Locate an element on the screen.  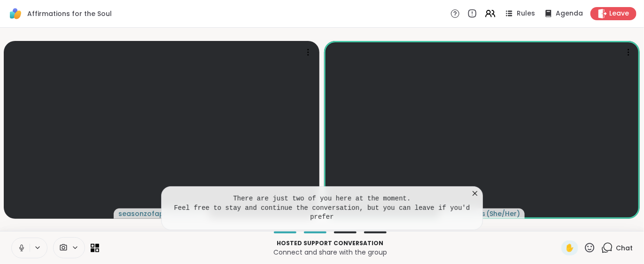
span: Affirmations for the Soul is located at coordinates (70, 14).